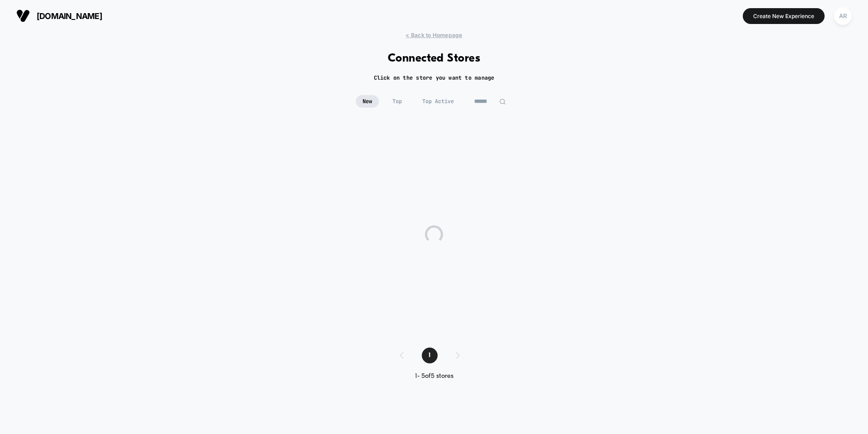 The height and width of the screenshot is (434, 868). Describe the element at coordinates (434, 78) in the screenshot. I see `h2: Click on the store you want to manage` at that location.